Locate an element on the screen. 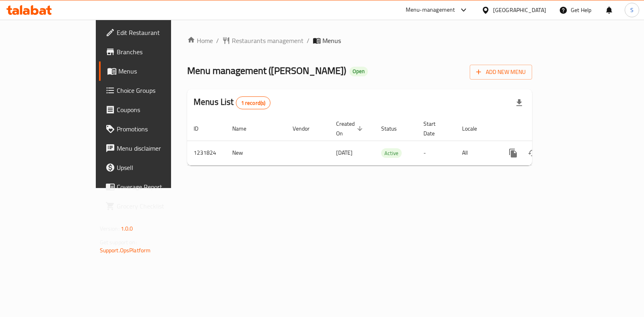 This screenshot has height=317, width=644. h2: Menus List is located at coordinates (232, 102).